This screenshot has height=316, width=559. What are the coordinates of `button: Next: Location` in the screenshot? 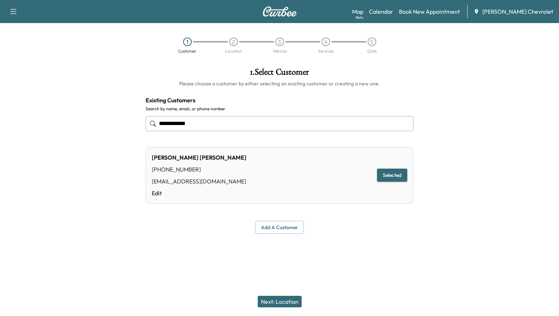 It's located at (279, 301).